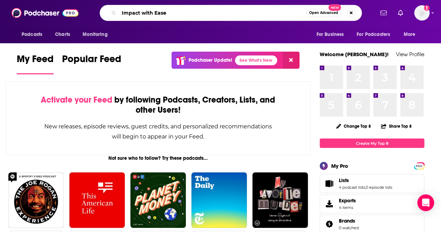 The image size is (441, 232). What do you see at coordinates (348, 208) in the screenshot?
I see `span: 4 items` at bounding box center [348, 208].